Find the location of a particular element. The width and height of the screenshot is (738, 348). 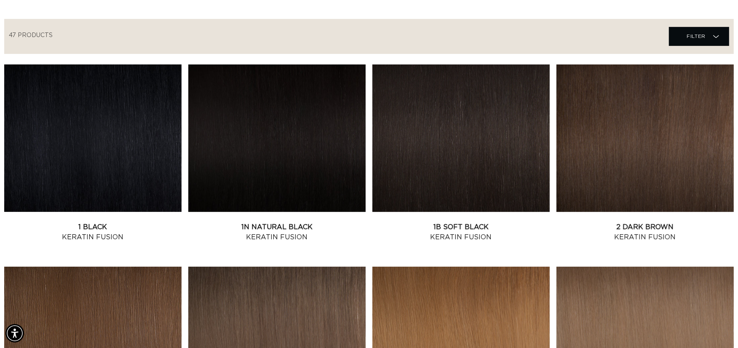

a: 1B Soft Black Keratin Fusion is located at coordinates (461, 232).